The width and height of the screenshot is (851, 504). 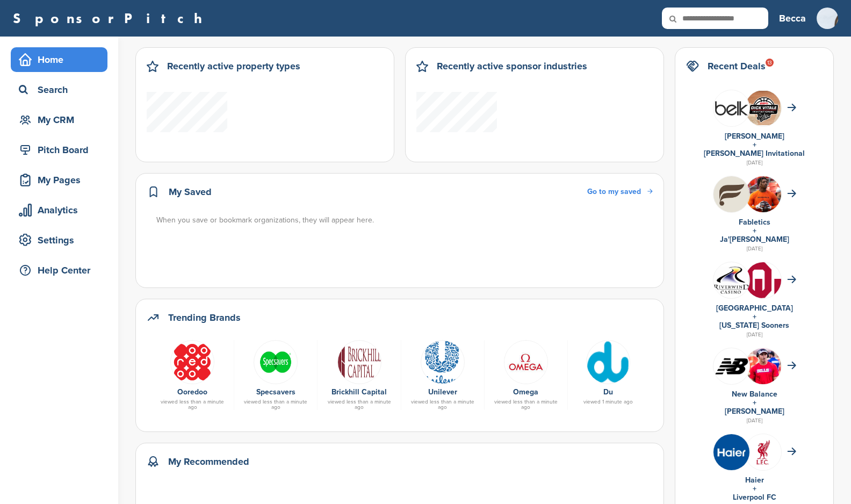 What do you see at coordinates (512, 66) in the screenshot?
I see `h2: Recently active sponsor industries` at bounding box center [512, 66].